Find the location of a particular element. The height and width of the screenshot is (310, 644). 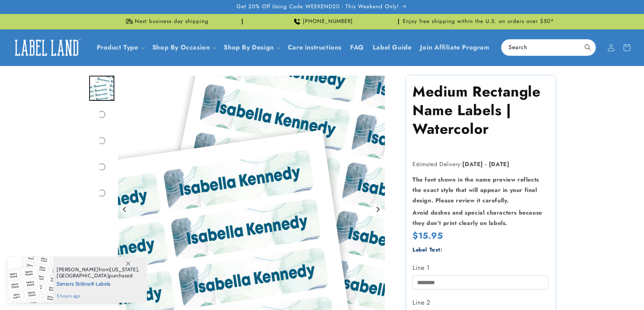

div: Go to slide 2 is located at coordinates (102, 115).